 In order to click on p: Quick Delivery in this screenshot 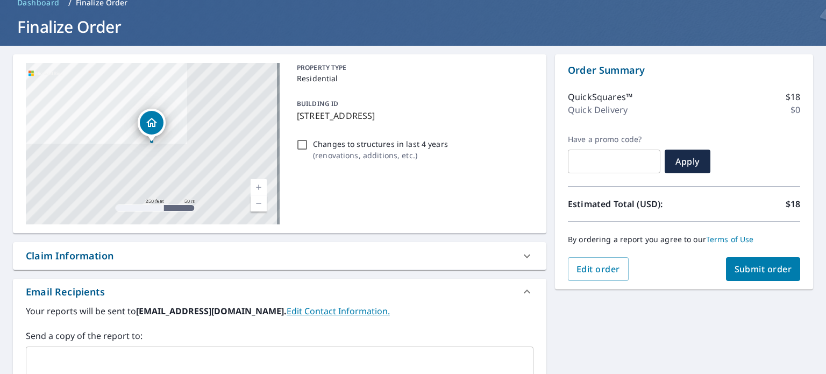, I will do `click(597, 110)`.